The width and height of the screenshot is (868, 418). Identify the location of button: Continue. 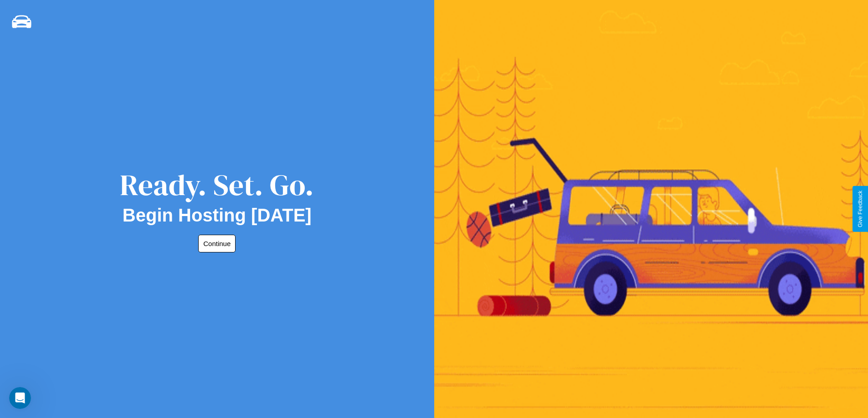
(217, 244).